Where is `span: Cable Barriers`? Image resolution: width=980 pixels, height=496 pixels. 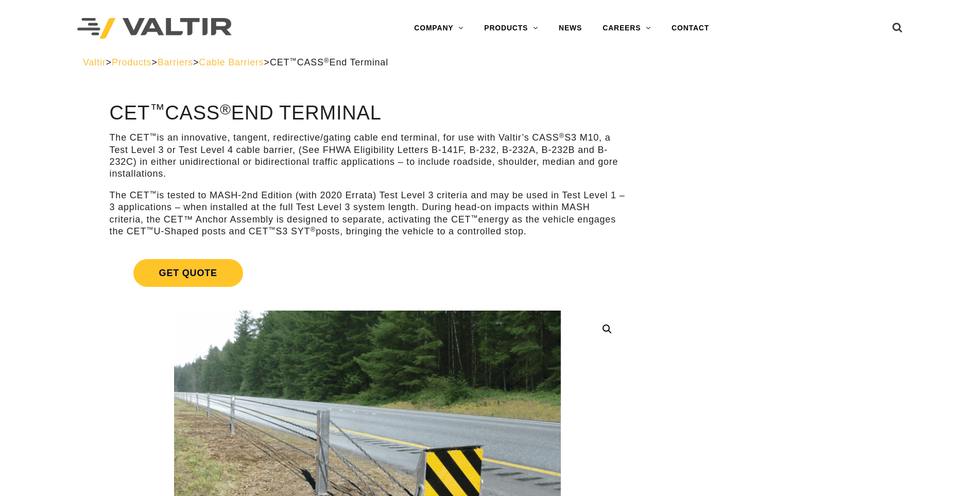
span: Cable Barriers is located at coordinates (231, 62).